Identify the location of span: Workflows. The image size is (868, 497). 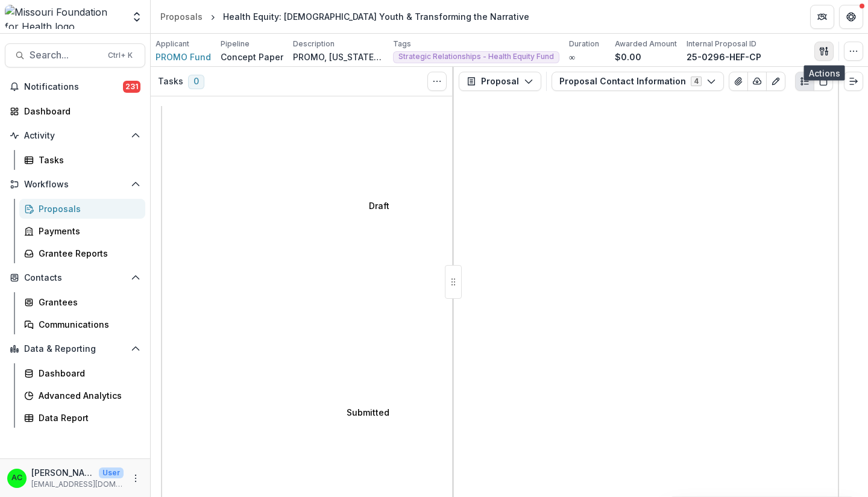
(75, 184).